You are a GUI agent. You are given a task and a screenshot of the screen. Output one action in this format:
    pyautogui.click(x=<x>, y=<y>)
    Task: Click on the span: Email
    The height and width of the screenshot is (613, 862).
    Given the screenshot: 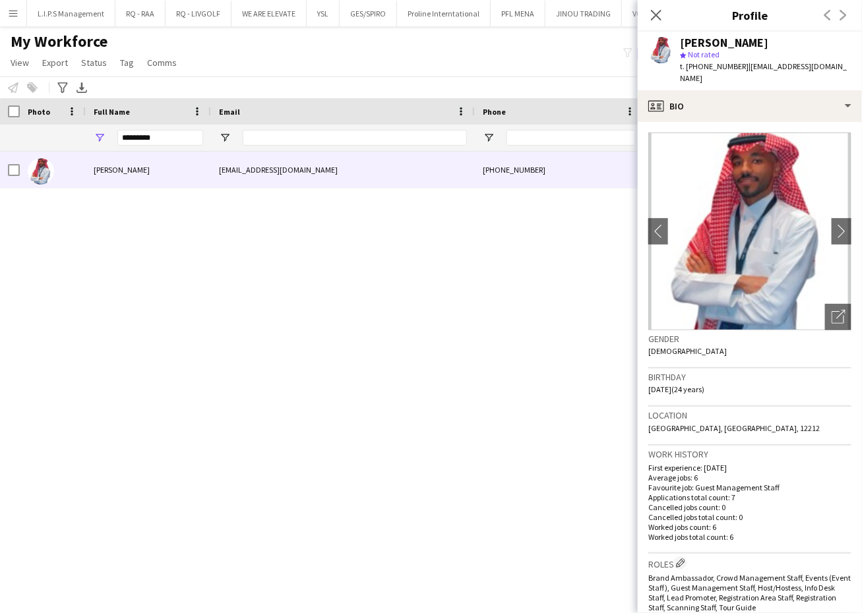 What is the action you would take?
    pyautogui.click(x=230, y=111)
    